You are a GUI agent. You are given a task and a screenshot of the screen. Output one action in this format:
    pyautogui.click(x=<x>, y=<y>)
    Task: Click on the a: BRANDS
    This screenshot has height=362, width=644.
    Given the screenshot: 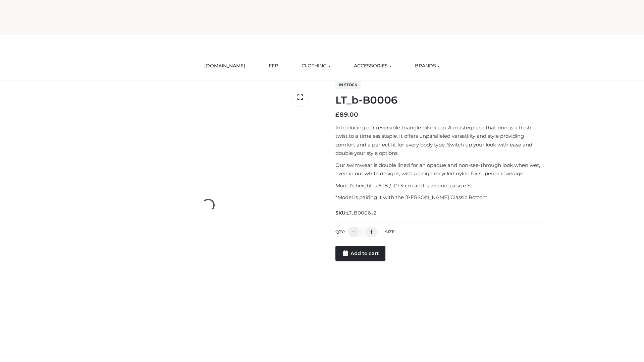 What is the action you would take?
    pyautogui.click(x=427, y=66)
    